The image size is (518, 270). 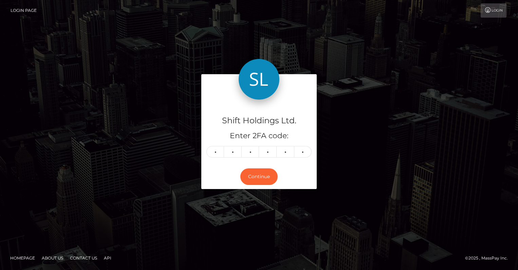 I want to click on button: Continue, so click(x=259, y=177).